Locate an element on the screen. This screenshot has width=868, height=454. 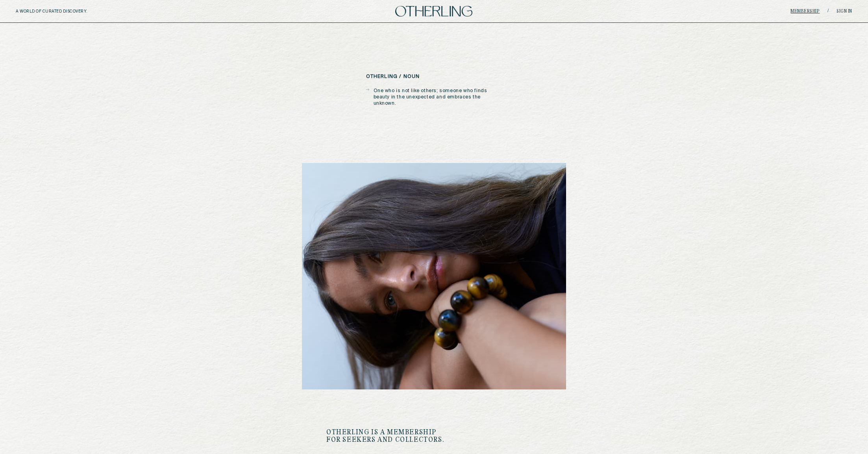
img: image is located at coordinates (434, 276).